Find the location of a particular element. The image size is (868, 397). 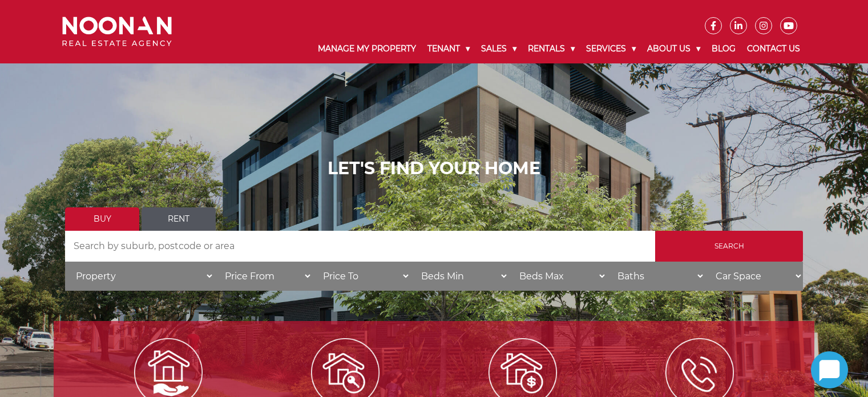

a: Blog is located at coordinates (724, 49).